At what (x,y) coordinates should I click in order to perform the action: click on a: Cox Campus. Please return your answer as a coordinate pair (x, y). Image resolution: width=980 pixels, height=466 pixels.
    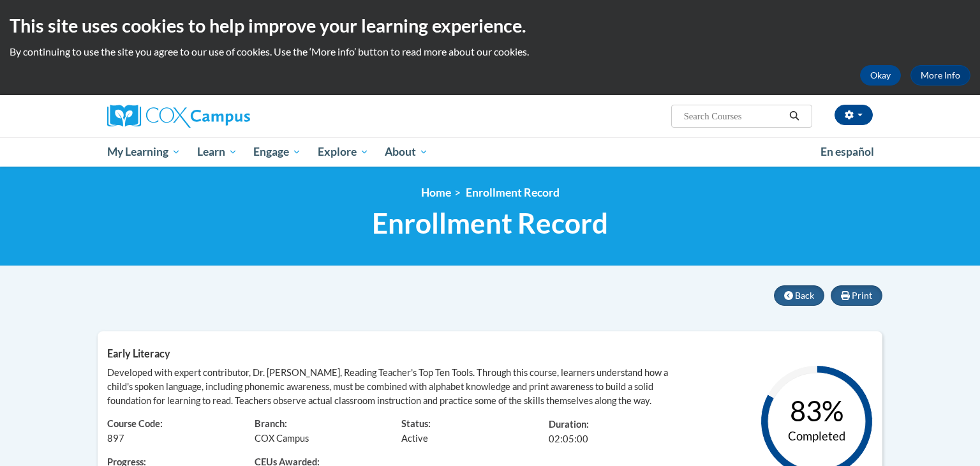
    Looking at the image, I should click on (229, 116).